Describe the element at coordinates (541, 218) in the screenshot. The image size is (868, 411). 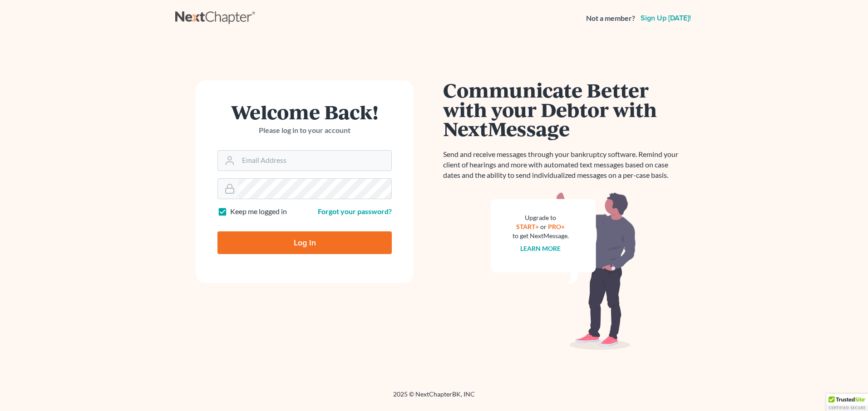
I see `div: Upgrade to` at that location.